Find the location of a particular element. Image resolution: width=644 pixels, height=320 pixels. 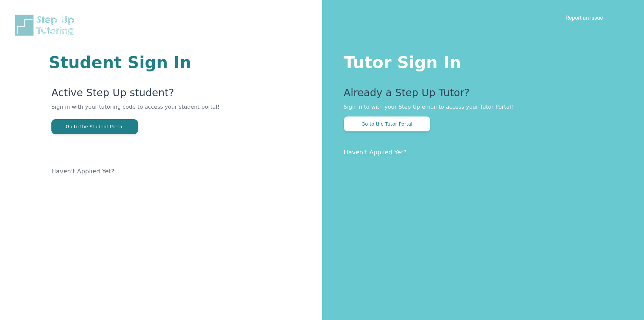

button: Go to the Tutor Portal is located at coordinates (387, 124).